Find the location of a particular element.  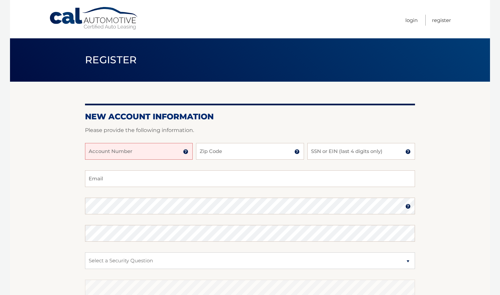

input: Email is located at coordinates (250, 179).